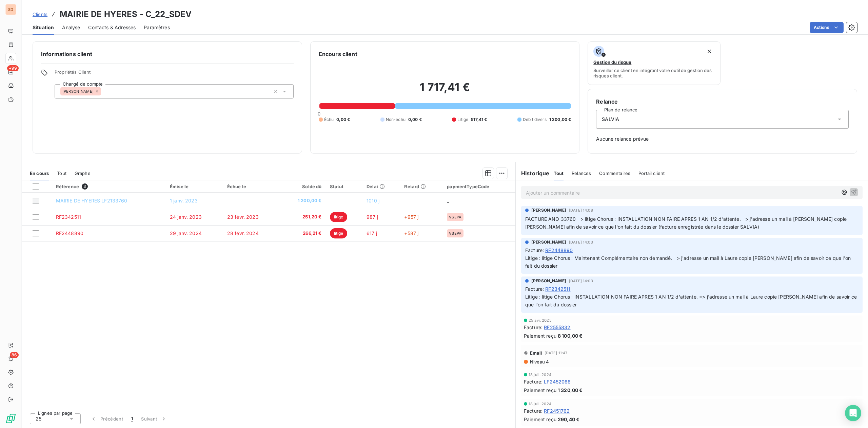  Describe the element at coordinates (615, 173) in the screenshot. I see `span: Commentaires` at that location.